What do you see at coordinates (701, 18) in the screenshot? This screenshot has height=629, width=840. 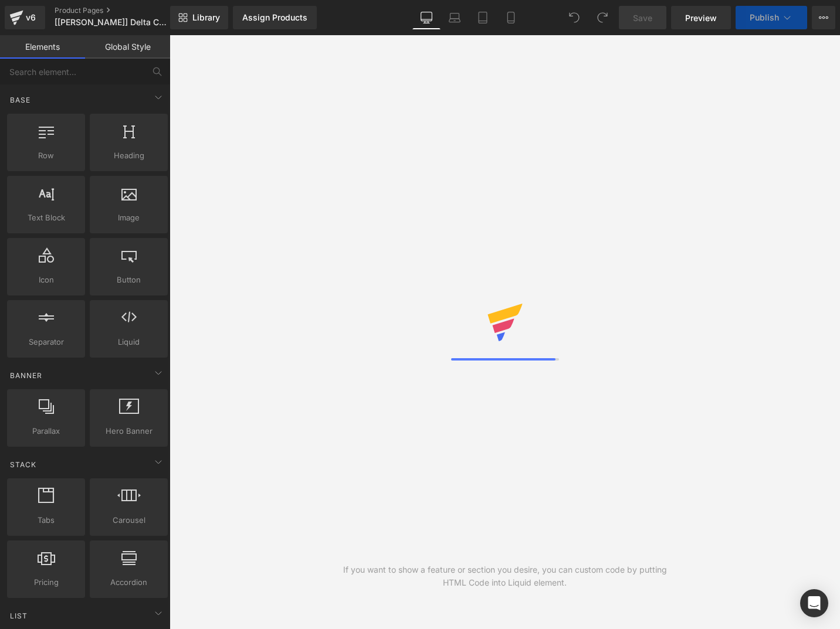 I see `a: Preview` at bounding box center [701, 18].